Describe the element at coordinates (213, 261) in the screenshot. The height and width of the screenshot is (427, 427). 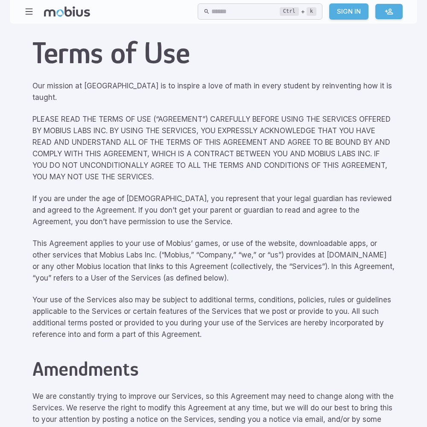
I see `p: This Agreement applies to your use of Mobius’ games, or use of the website, downloadable apps, or...` at that location.